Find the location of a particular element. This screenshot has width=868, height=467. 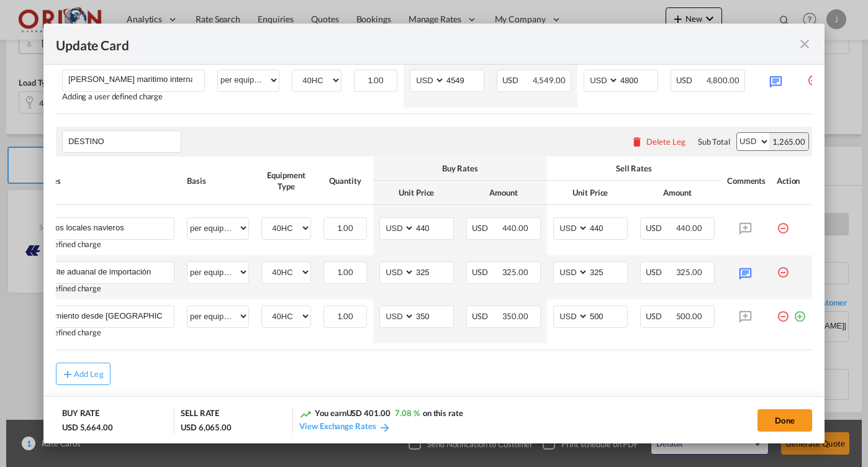

div: Add Leg is located at coordinates (89, 374).